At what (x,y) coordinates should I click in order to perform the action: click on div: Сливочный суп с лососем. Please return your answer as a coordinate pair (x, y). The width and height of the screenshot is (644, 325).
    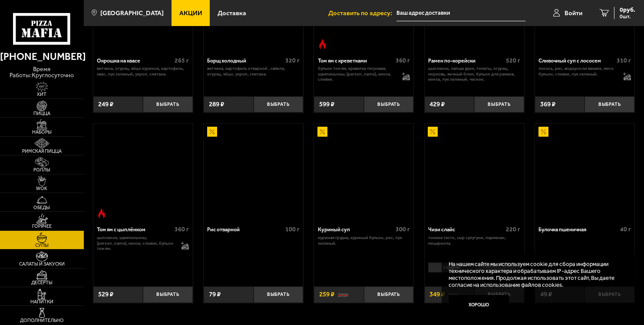
    Looking at the image, I should click on (576, 61).